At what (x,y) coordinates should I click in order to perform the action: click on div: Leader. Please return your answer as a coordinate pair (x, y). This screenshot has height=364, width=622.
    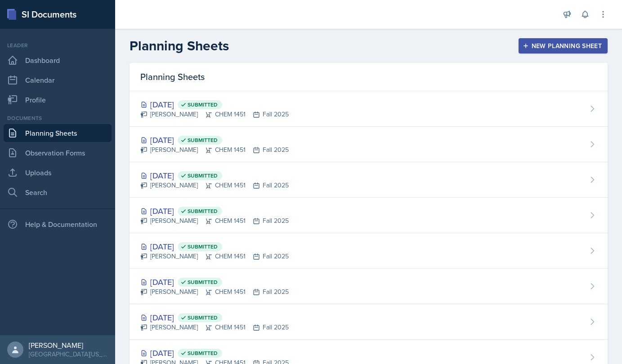
    Looking at the image, I should click on (57, 45).